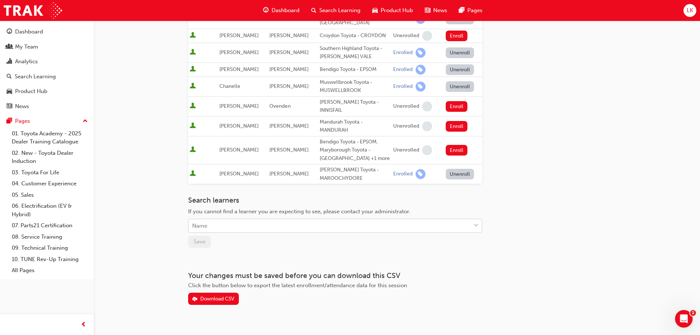  What do you see at coordinates (50, 172) in the screenshot?
I see `a: 03. Toyota For Life` at bounding box center [50, 172].